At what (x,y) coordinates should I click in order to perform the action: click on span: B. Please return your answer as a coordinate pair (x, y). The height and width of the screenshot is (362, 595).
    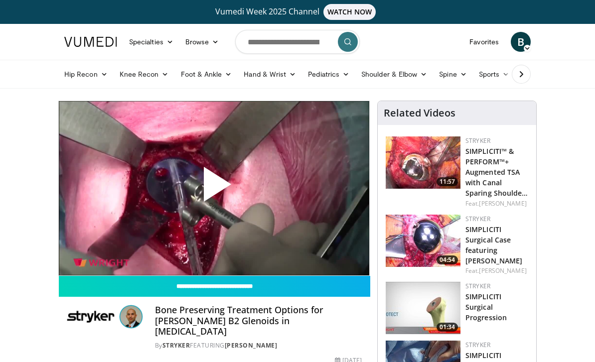
    Looking at the image, I should click on (521, 42).